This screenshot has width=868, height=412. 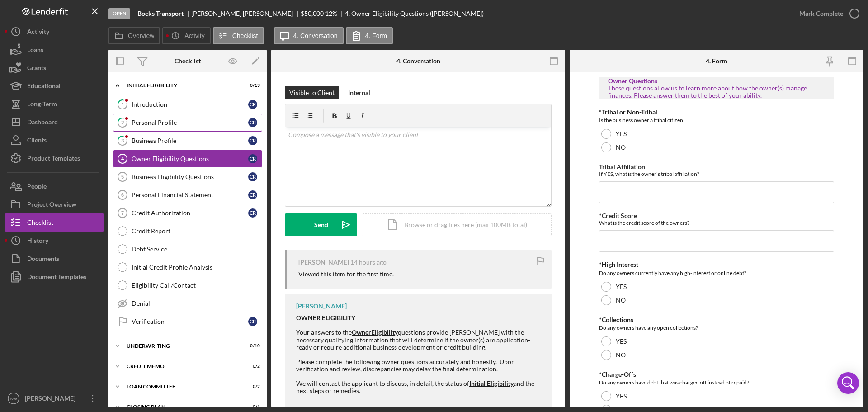 I want to click on time: 2025-10-10 01:14, so click(x=369, y=262).